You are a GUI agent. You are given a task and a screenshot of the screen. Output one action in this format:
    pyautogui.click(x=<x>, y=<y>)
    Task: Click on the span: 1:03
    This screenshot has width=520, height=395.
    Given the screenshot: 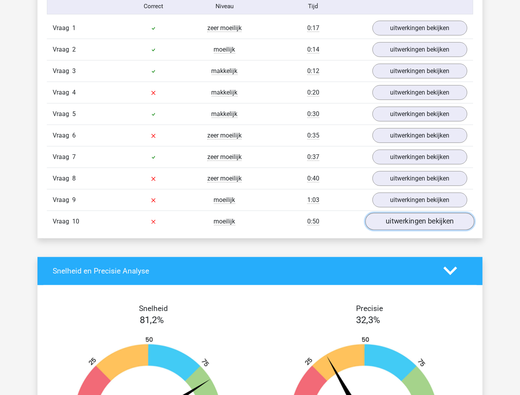 What is the action you would take?
    pyautogui.click(x=313, y=200)
    